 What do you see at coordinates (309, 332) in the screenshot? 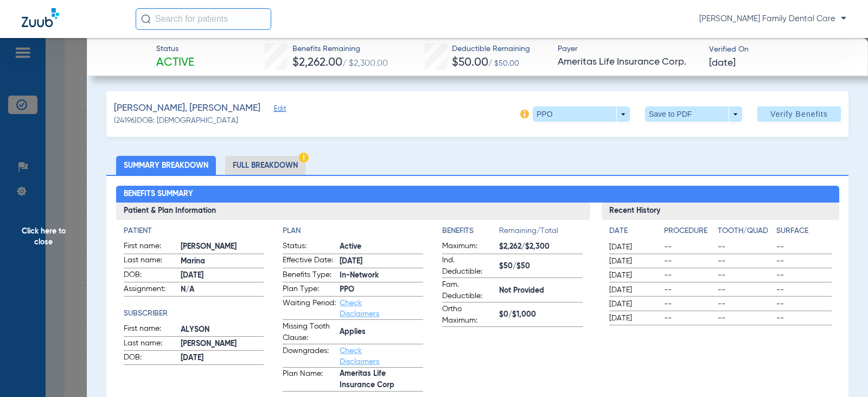
I see `span: Missing Tooth Clause:` at bounding box center [309, 332].